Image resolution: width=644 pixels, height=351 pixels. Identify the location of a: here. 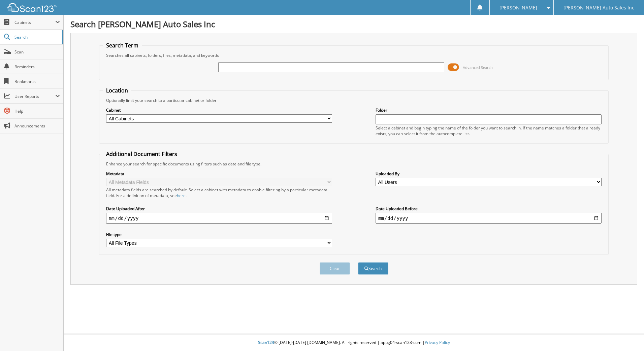
(181, 195).